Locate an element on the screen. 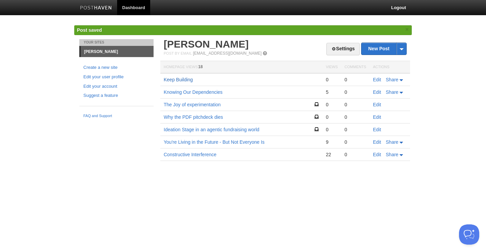 This screenshot has width=486, height=248. a: You're Living in the Future - But Not Everyone Is is located at coordinates (214, 142).